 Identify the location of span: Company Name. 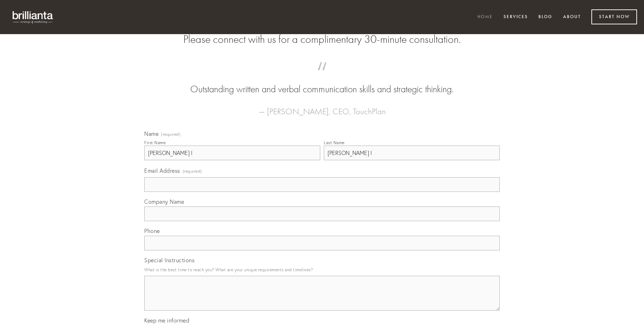
(164, 202).